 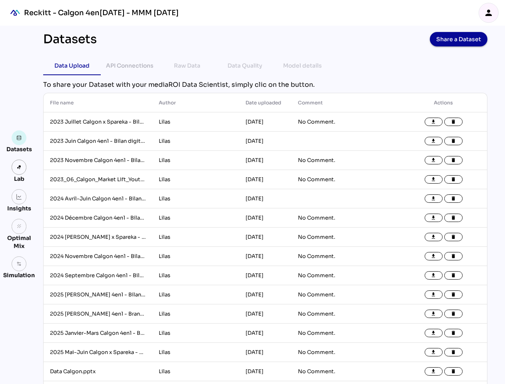 I want to click on div: Simulation, so click(x=19, y=275).